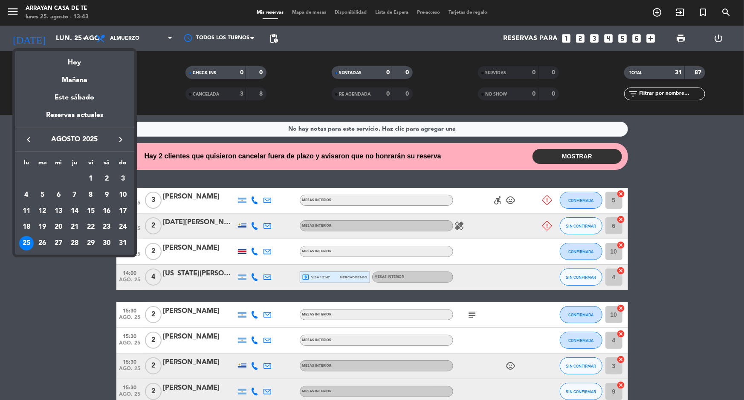  What do you see at coordinates (121, 139) in the screenshot?
I see `i: keyboard_arrow_right` at bounding box center [121, 139].